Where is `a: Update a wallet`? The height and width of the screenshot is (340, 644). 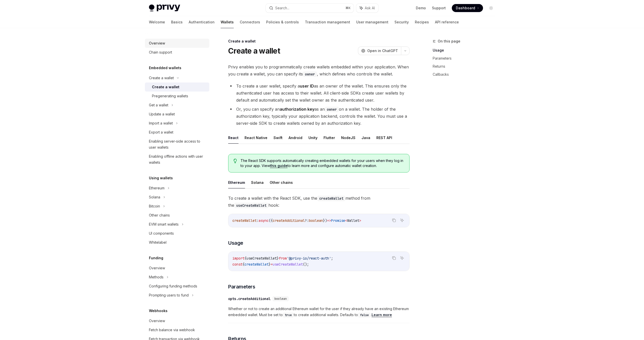 a: Update a wallet is located at coordinates (177, 114).